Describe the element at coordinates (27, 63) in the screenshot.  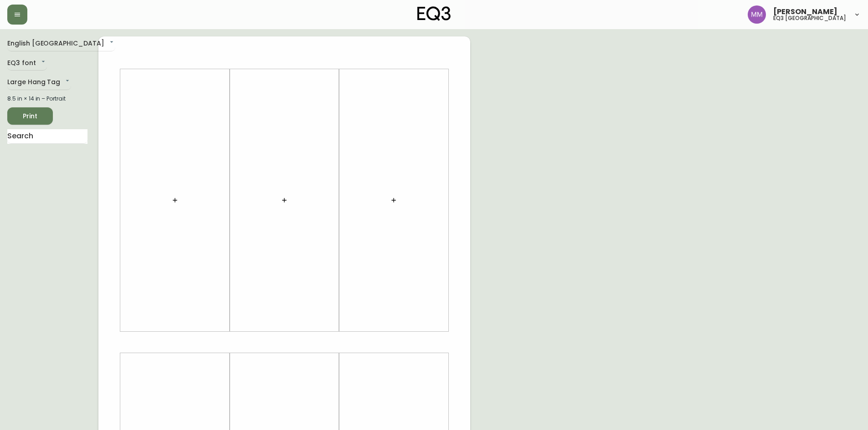
I see `div: EQ3 font` at that location.